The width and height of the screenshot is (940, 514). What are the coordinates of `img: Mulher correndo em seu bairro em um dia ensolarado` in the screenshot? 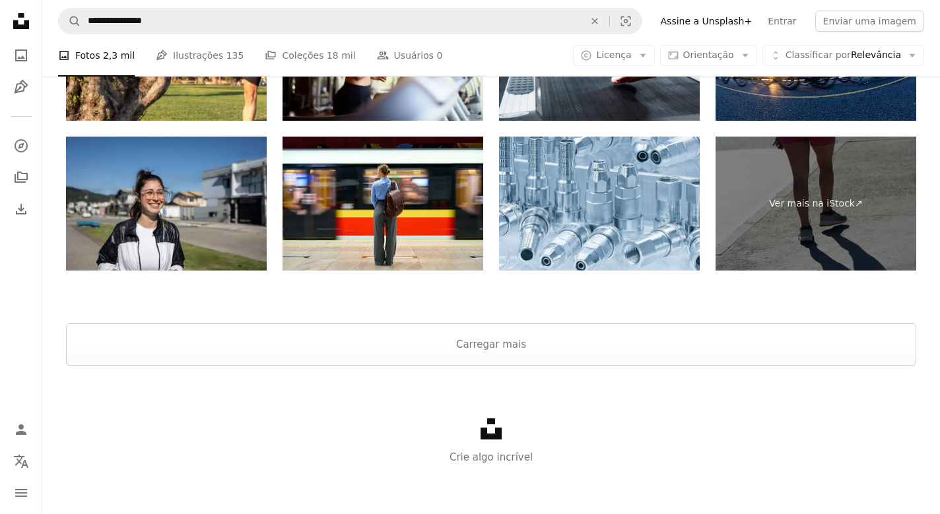 It's located at (166, 203).